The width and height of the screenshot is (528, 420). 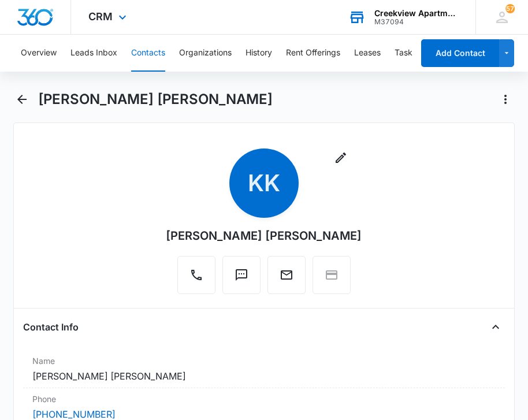 I want to click on span: 57, so click(x=511, y=8).